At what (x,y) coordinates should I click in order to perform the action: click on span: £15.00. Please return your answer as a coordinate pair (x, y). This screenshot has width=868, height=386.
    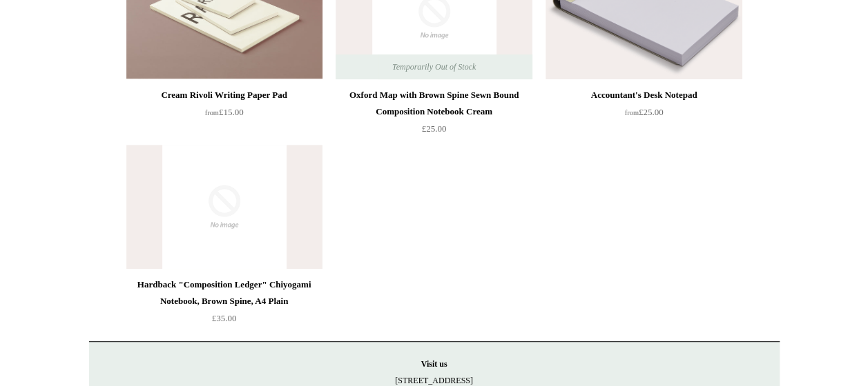
    Looking at the image, I should click on (224, 112).